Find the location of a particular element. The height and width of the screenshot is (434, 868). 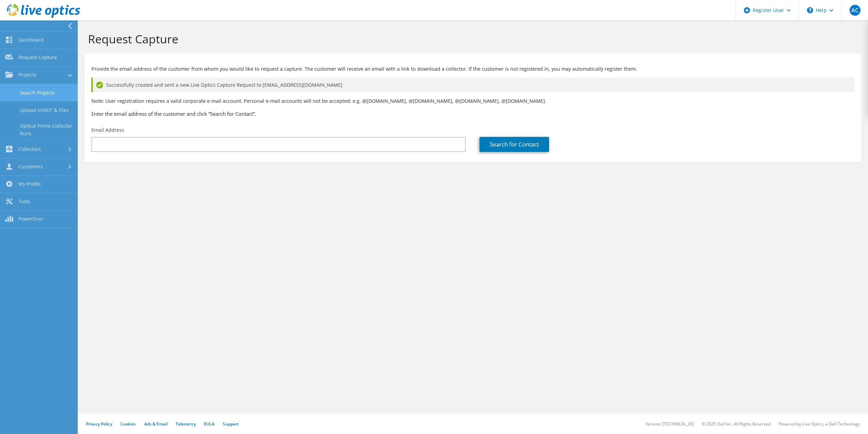

p: Provide the email address of the customer from whom you would like to request a capture. The cust... is located at coordinates (473, 69).